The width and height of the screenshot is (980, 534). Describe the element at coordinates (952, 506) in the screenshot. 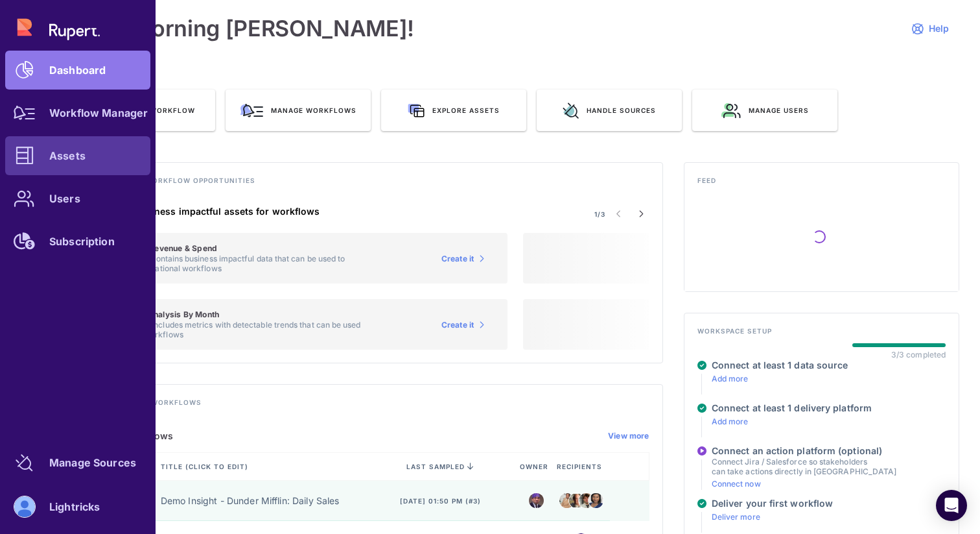

I see `div: Open Intercom Messenger` at that location.